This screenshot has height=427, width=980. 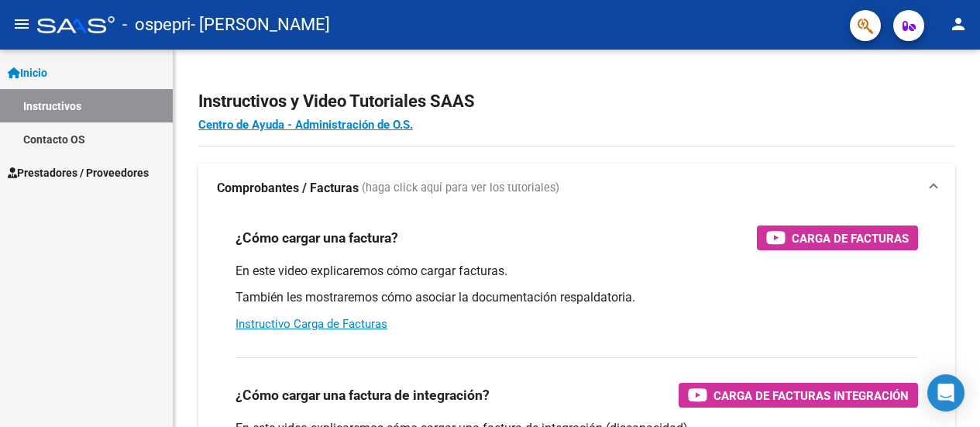 I want to click on span: Inicio, so click(x=27, y=72).